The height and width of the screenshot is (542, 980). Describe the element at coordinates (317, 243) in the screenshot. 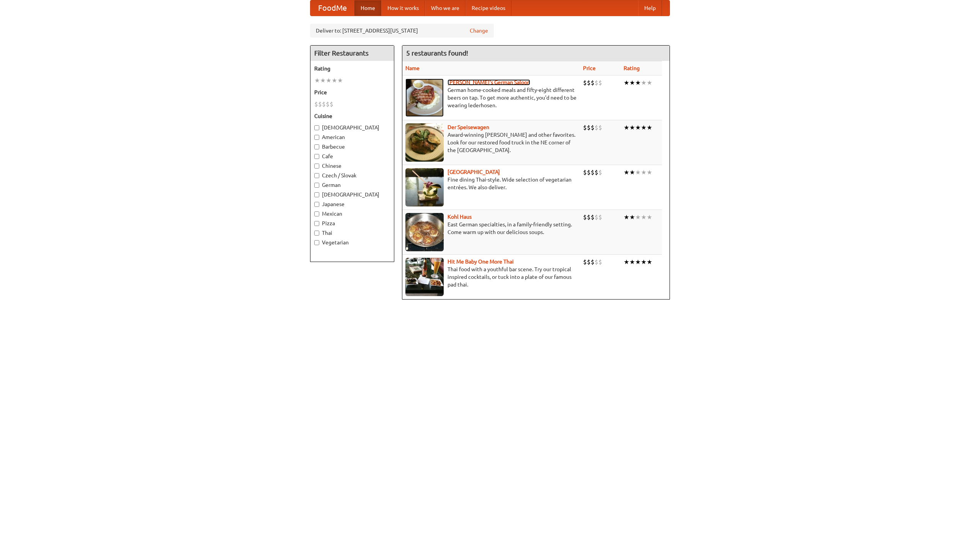

I see `input: Vegetarian` at that location.